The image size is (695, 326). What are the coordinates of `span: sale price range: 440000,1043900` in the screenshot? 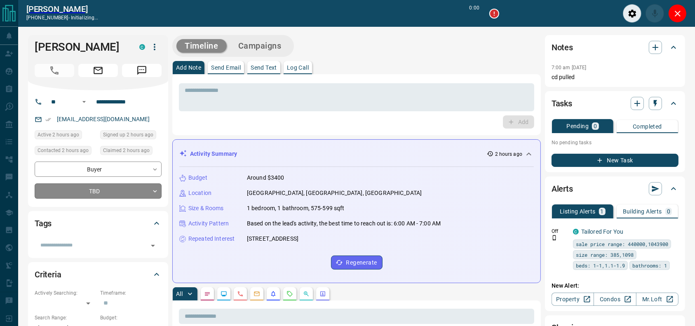 It's located at (622, 244).